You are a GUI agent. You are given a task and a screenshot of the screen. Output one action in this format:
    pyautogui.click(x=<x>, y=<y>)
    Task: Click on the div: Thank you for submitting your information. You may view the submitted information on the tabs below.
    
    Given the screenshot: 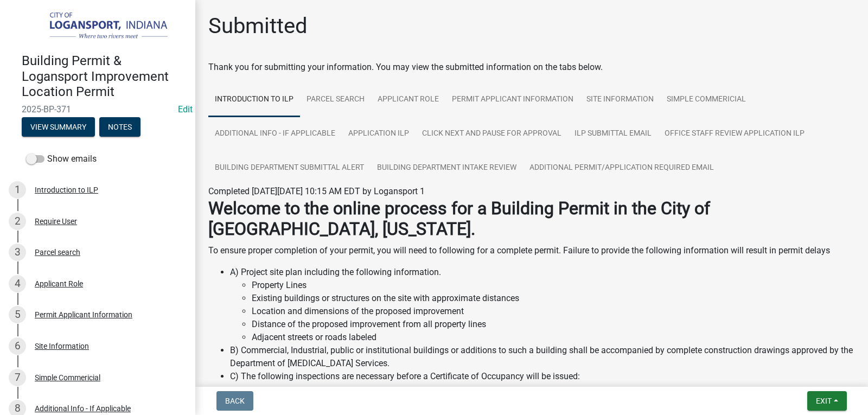 What is the action you would take?
    pyautogui.click(x=531, y=68)
    